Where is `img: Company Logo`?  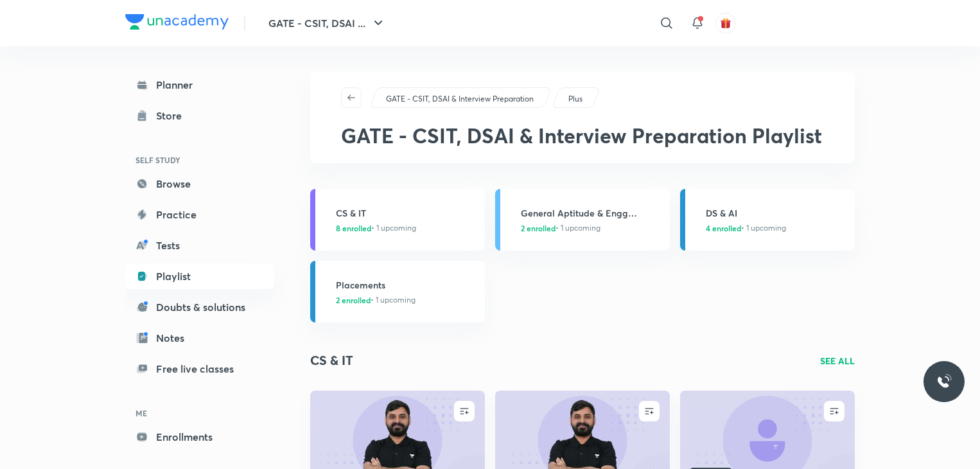
img: Company Logo is located at coordinates (177, 22).